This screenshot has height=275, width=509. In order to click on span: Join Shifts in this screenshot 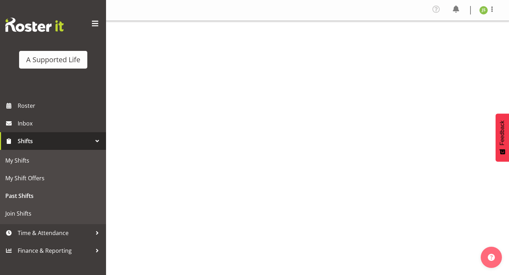, I will do `click(53, 214)`.